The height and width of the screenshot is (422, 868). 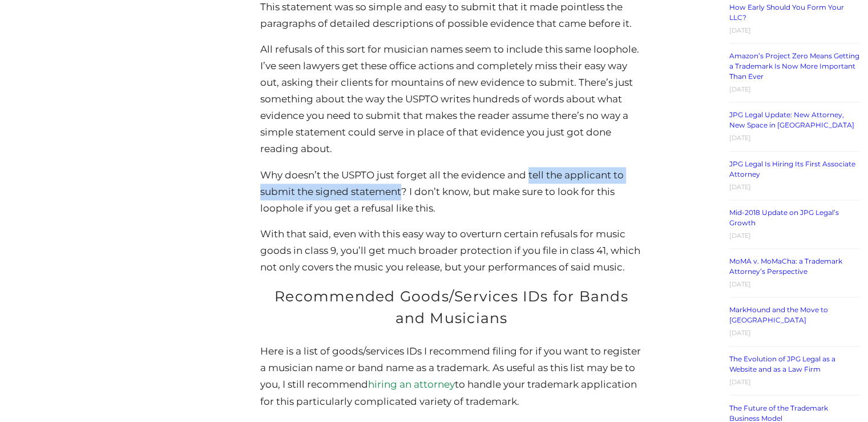 I want to click on p: With that said, even with this easy way to overturn certain refusals for music goods in class 9, ..., so click(x=451, y=250).